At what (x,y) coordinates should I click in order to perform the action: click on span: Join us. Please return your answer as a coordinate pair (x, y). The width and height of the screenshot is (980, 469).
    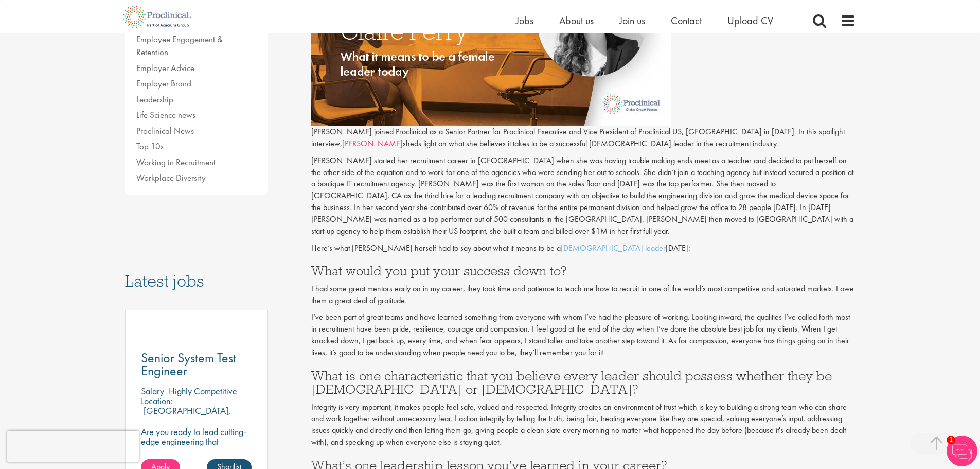
    Looking at the image, I should click on (633, 21).